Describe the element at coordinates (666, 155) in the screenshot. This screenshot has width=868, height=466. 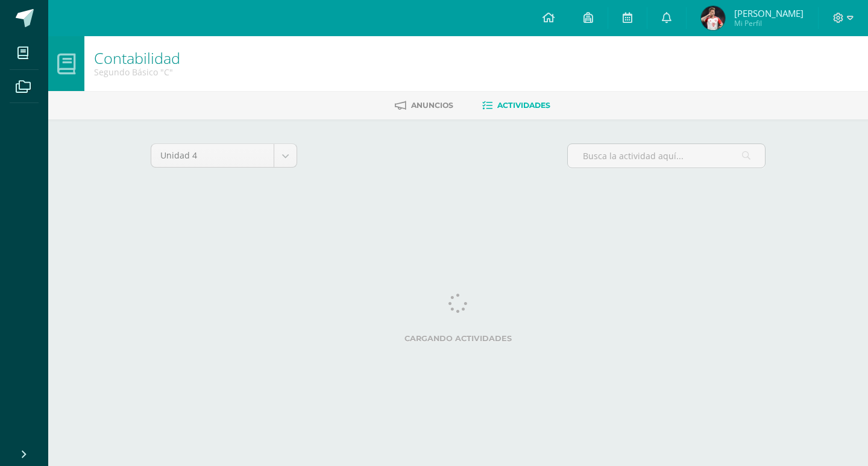
I see `input: Busca la actividad aquí...` at that location.